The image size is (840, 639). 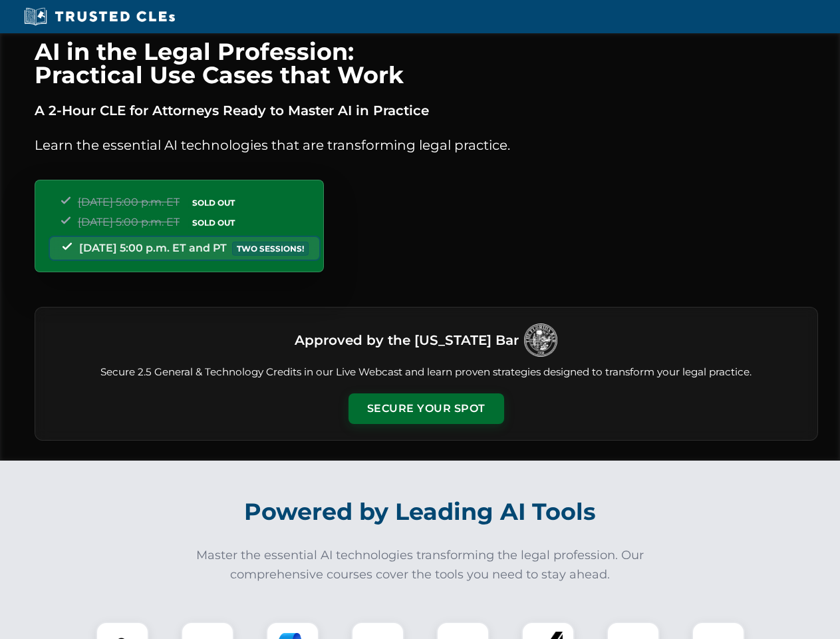 What do you see at coordinates (99, 17) in the screenshot?
I see `img: Trusted CLEs` at bounding box center [99, 17].